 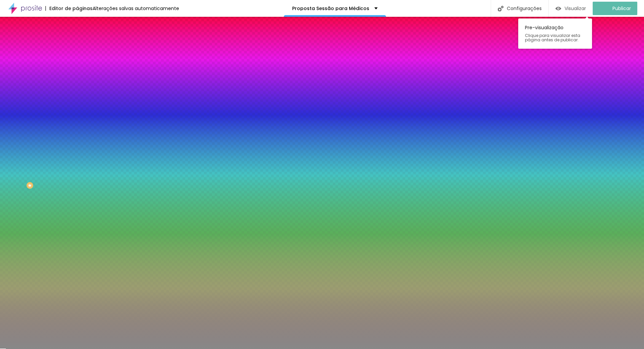 I want to click on span: Visualizar, so click(x=575, y=8).